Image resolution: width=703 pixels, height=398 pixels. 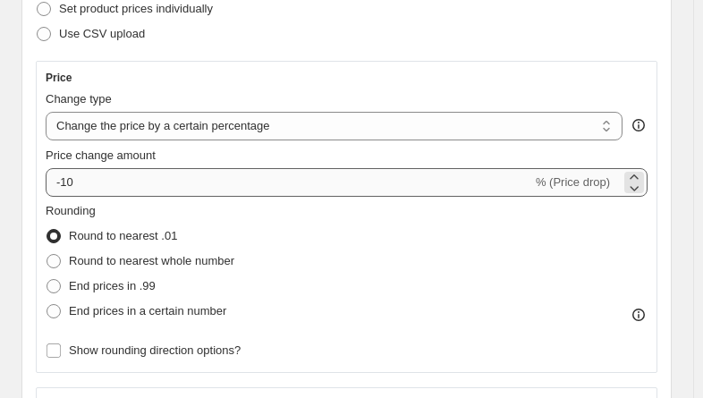 I want to click on span: % (Price drop), so click(x=573, y=182).